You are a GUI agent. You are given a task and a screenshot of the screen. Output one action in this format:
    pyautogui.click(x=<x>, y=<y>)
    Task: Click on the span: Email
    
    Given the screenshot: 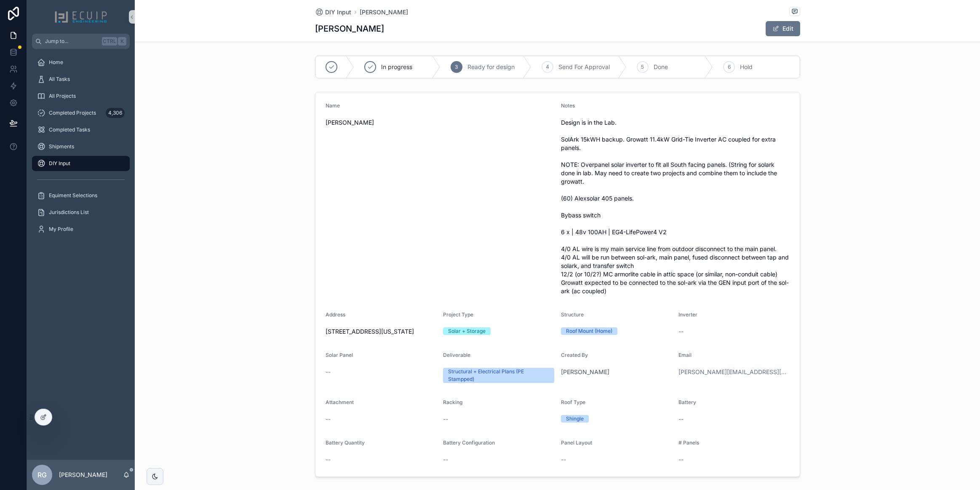 What is the action you would take?
    pyautogui.click(x=685, y=355)
    